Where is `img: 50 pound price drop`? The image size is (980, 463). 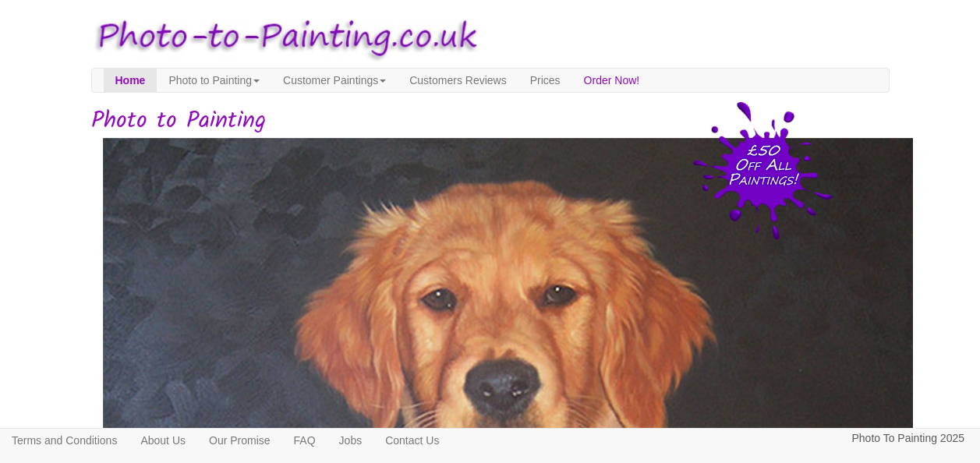 img: 50 pound price drop is located at coordinates (762, 170).